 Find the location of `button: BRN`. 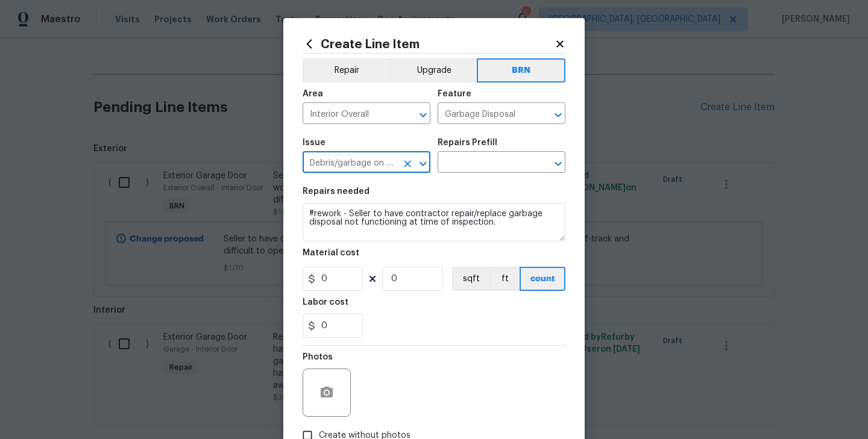

button: BRN is located at coordinates (521, 71).